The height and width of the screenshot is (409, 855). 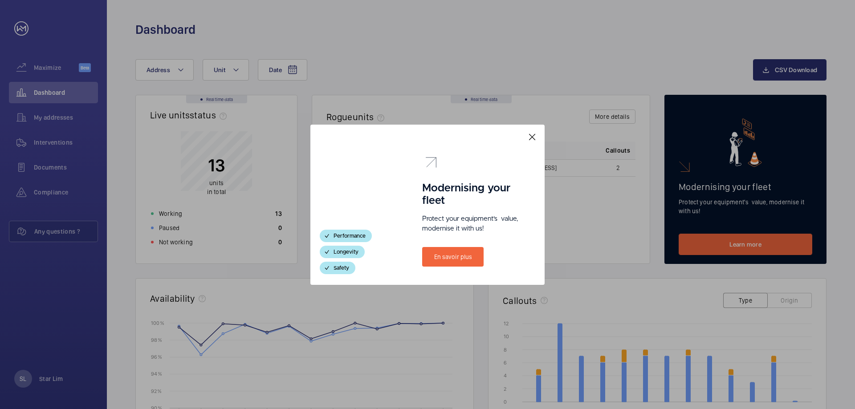 What do you see at coordinates (342, 252) in the screenshot?
I see `div: Longevity` at bounding box center [342, 252].